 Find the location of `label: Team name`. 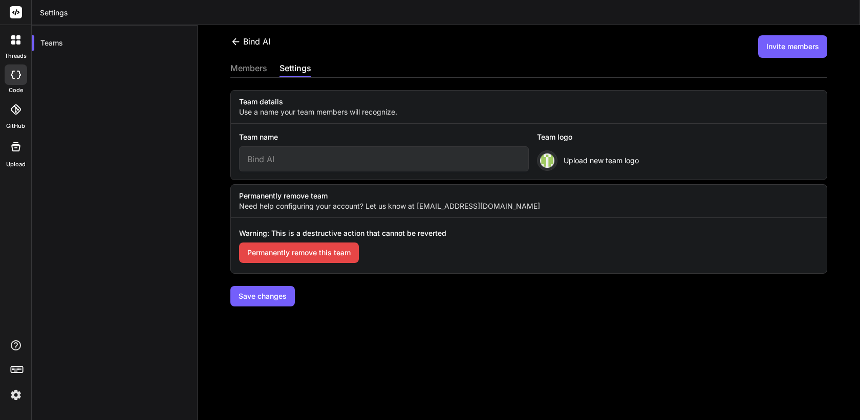

label: Team name is located at coordinates (258, 139).